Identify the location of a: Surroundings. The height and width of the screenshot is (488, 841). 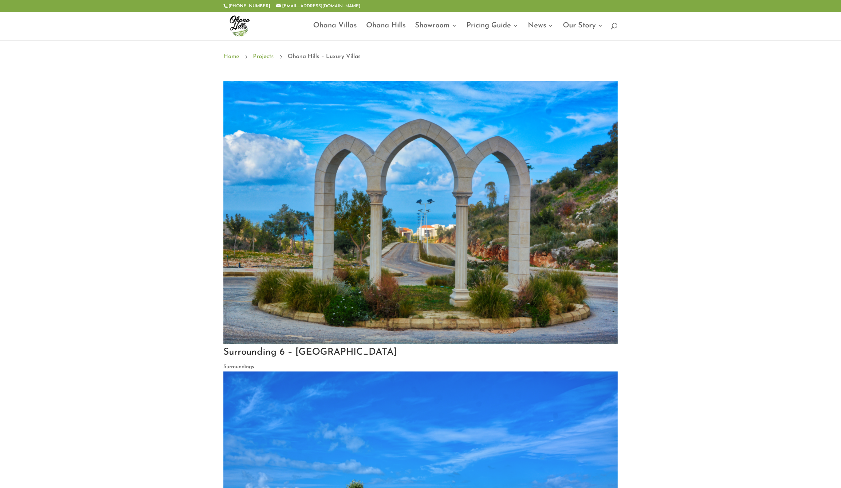
(239, 366).